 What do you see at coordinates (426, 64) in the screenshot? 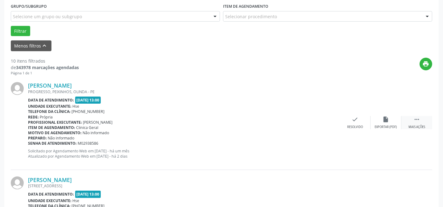
I see `i: print` at bounding box center [426, 64].